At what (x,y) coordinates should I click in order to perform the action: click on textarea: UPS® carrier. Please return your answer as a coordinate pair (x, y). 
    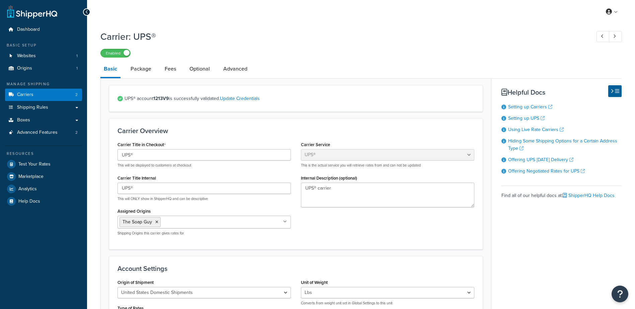
    Looking at the image, I should click on (387, 195).